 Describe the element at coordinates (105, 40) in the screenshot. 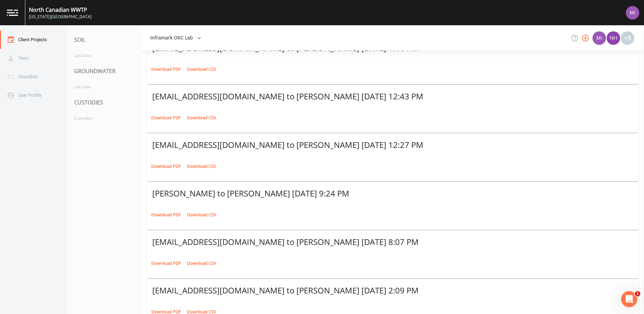

I see `div: SOIL` at that location.